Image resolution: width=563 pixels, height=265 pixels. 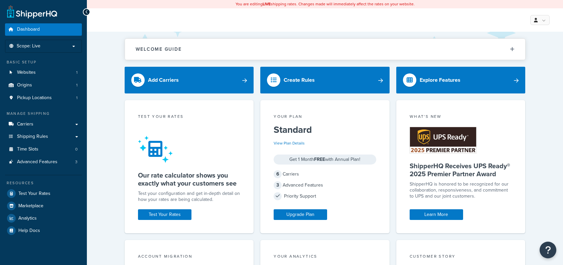 I want to click on a: Help Docs, so click(x=43, y=231).